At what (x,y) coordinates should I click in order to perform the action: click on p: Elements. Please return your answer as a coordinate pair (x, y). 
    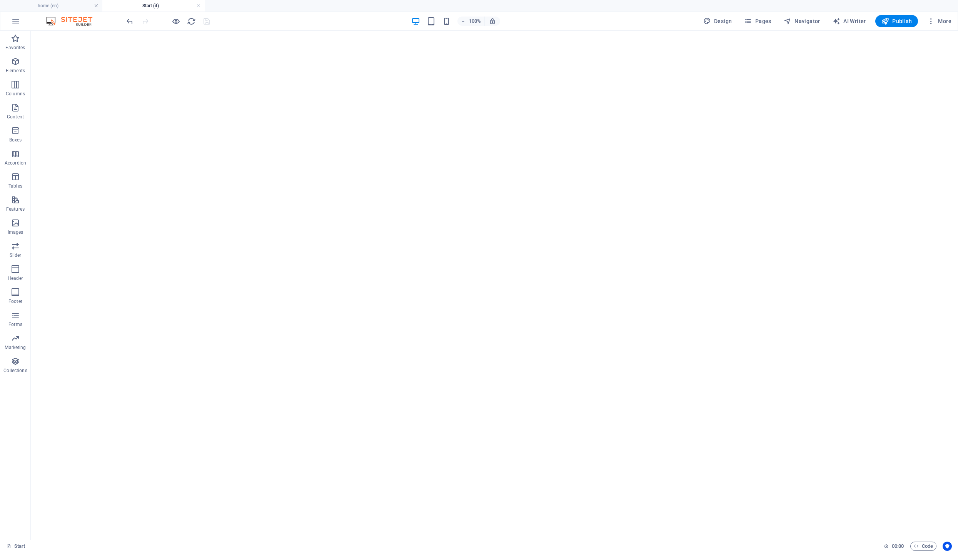
    Looking at the image, I should click on (15, 71).